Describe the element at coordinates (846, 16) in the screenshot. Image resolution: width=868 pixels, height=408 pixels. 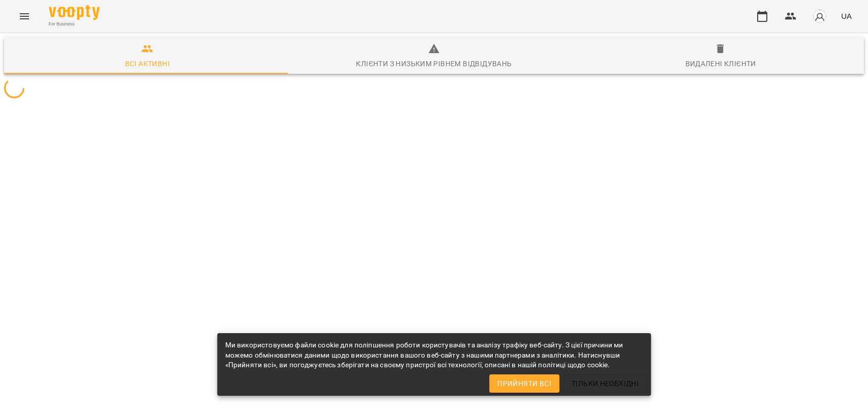
I see `button: UA` at that location.